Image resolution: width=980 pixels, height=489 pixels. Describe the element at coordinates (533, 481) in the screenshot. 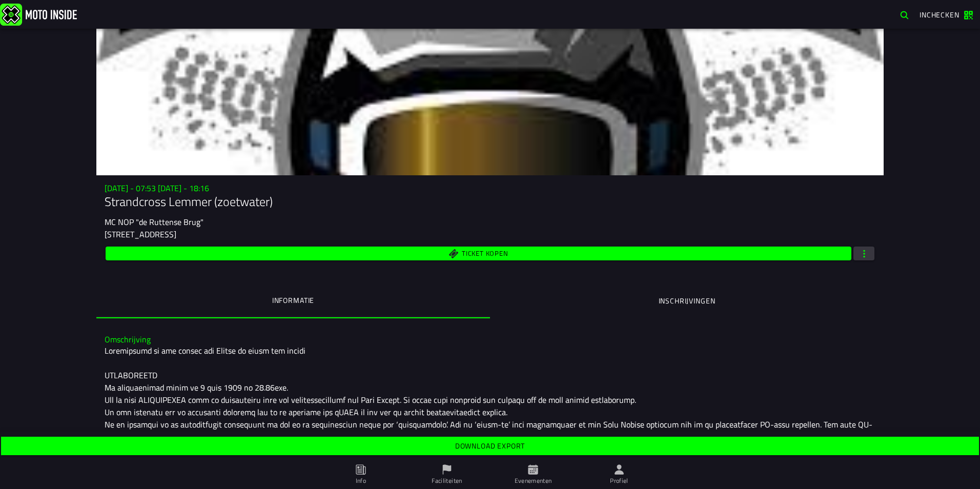

I see `ion-label: Evenementen` at that location.